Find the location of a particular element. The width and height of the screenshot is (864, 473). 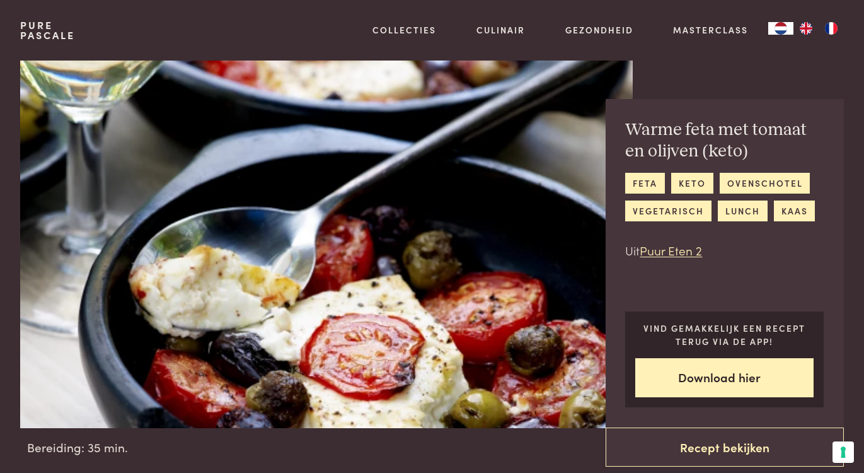

p: Uit is located at coordinates (724, 250).